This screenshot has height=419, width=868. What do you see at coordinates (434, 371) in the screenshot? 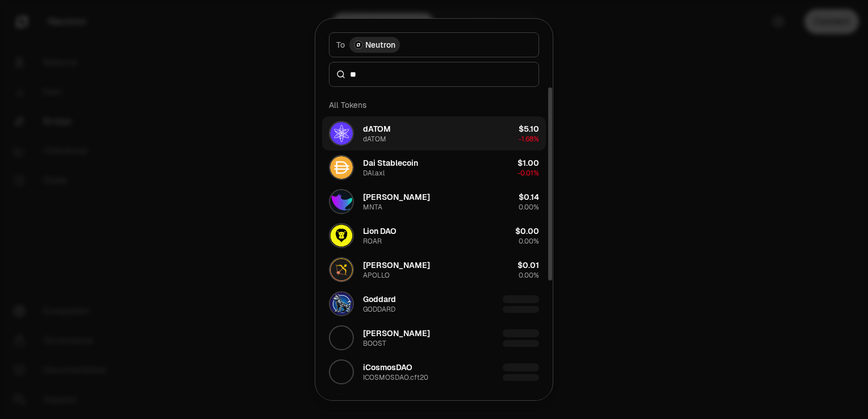
I see `button: ICOSMOSDAO.cft20 LogoiCosmosDAOICOSMOSDAO.cft20` at bounding box center [434, 371].